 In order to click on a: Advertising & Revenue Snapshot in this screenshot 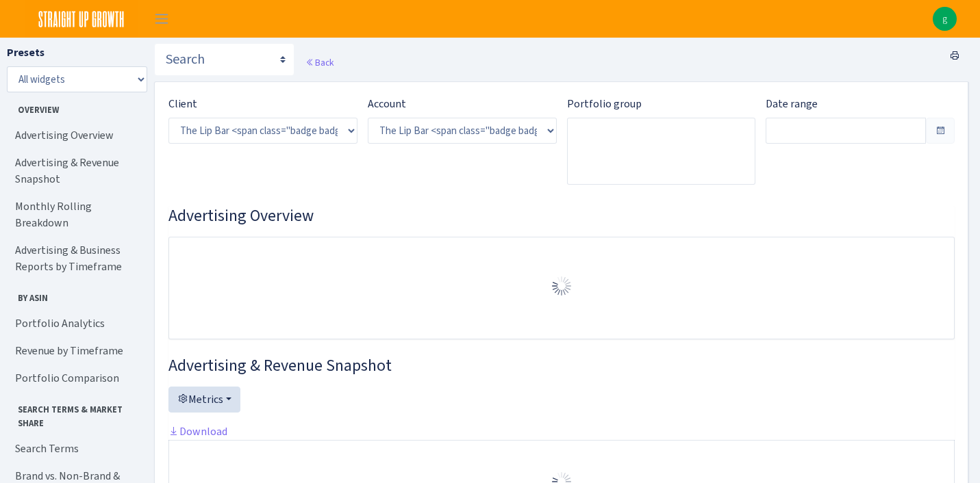, I will do `click(75, 171)`.